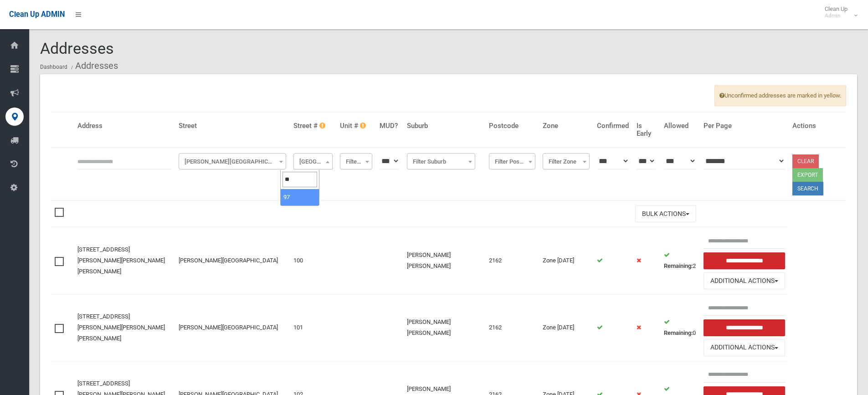 Image resolution: width=868 pixels, height=395 pixels. What do you see at coordinates (666, 213) in the screenshot?
I see `button: Bulk Actions` at bounding box center [666, 213].